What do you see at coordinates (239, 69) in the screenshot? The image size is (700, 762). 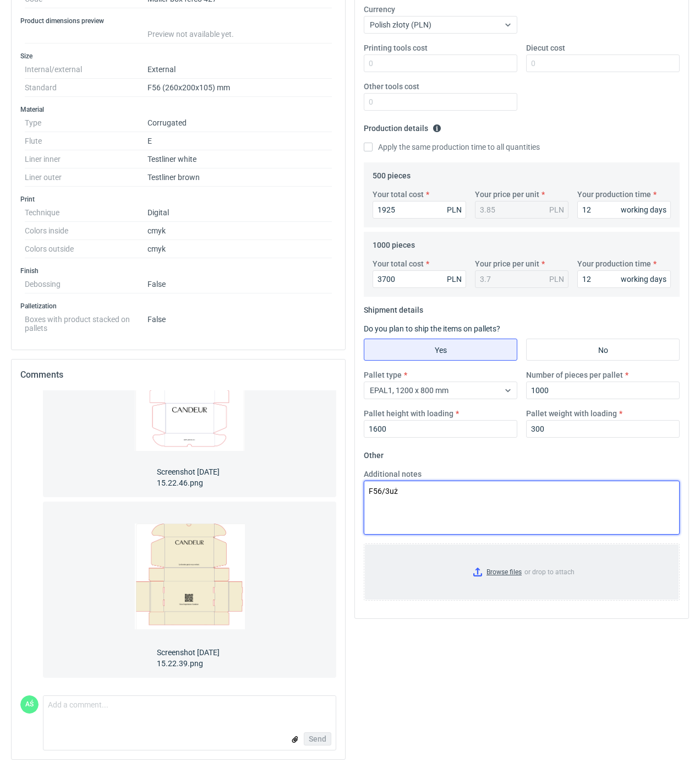 I see `dd: External` at bounding box center [239, 69].